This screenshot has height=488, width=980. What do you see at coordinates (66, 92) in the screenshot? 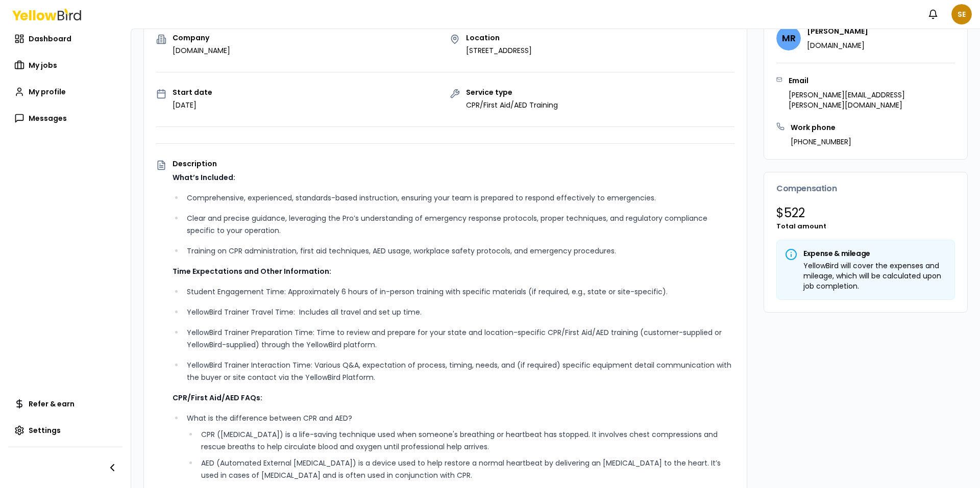
I see `a: My profile` at bounding box center [66, 92].